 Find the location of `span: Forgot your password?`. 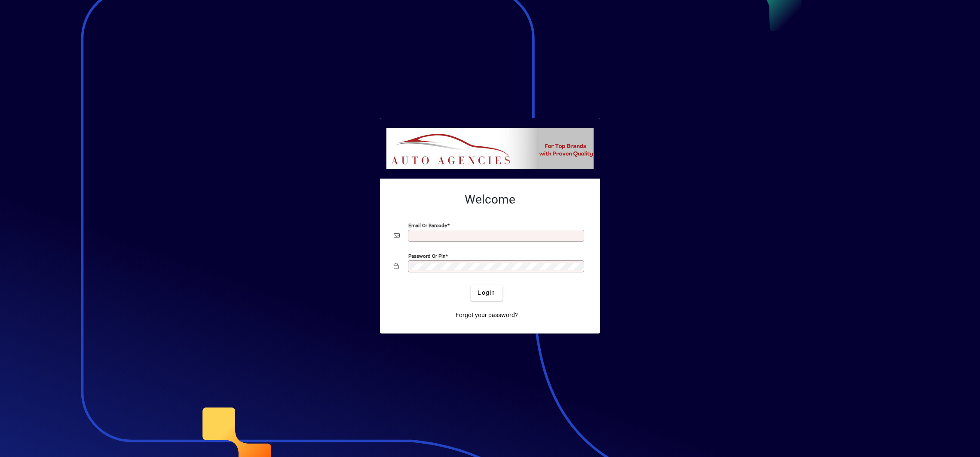

span: Forgot your password? is located at coordinates (487, 315).